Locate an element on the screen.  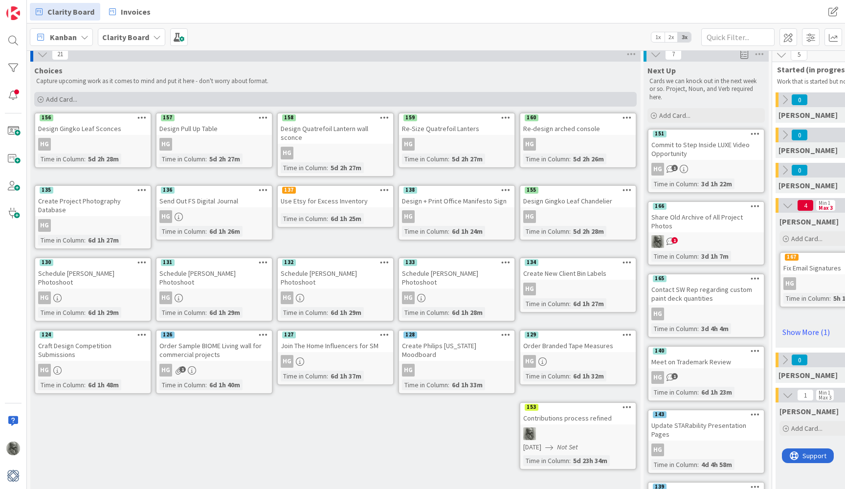
div: Create Project Photography Database is located at coordinates (93, 205).